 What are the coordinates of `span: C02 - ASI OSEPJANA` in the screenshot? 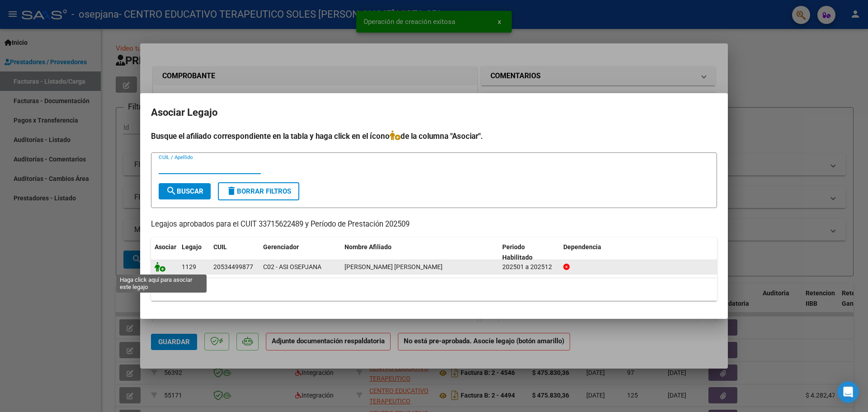 It's located at (292, 267).